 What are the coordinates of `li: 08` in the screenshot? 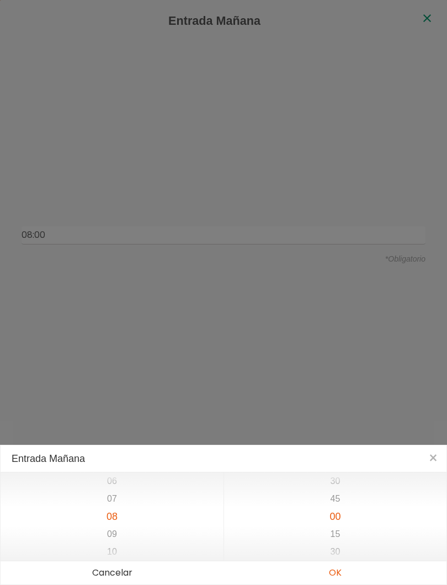 It's located at (112, 516).